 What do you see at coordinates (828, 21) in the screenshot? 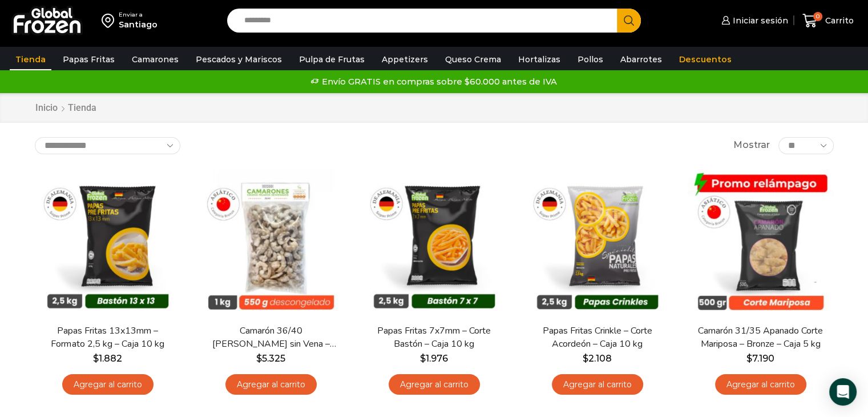
I see `a: 0 Carrito` at bounding box center [828, 21].